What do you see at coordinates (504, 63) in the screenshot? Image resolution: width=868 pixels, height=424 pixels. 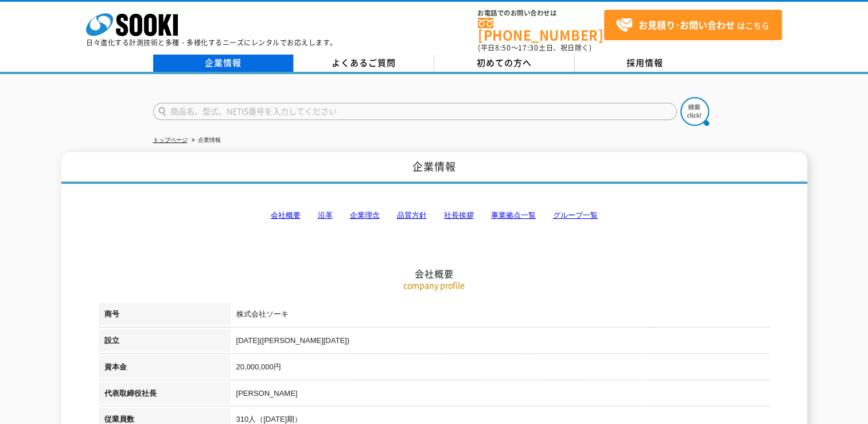 I see `span: 初めての方へ` at bounding box center [504, 63].